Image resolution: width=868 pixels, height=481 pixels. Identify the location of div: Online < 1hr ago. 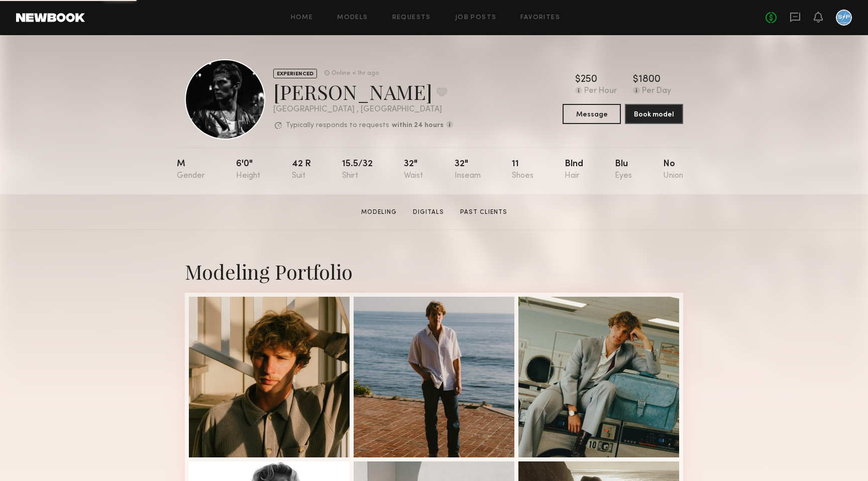
(355, 73).